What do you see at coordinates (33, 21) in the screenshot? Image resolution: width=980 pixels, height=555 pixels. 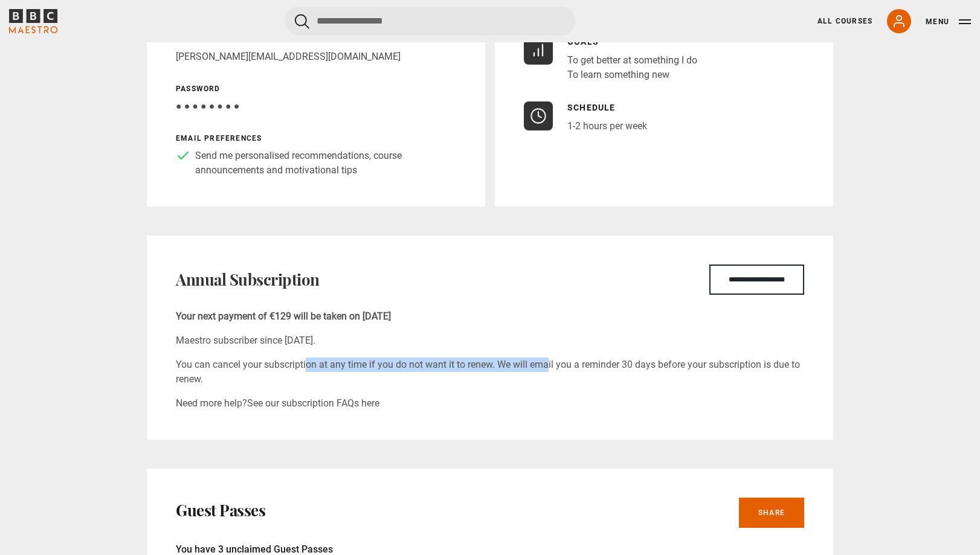 I see `svg: BBC Maestro` at bounding box center [33, 21].